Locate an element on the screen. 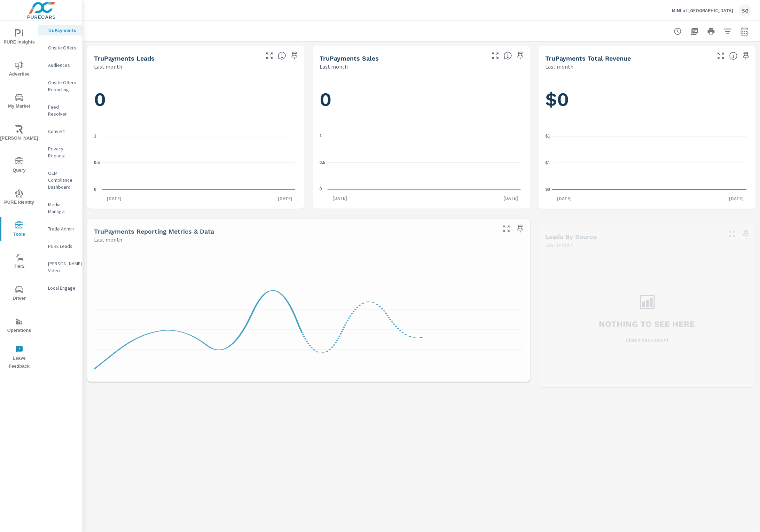 The width and height of the screenshot is (760, 532). div: Audiences is located at coordinates (60, 65).